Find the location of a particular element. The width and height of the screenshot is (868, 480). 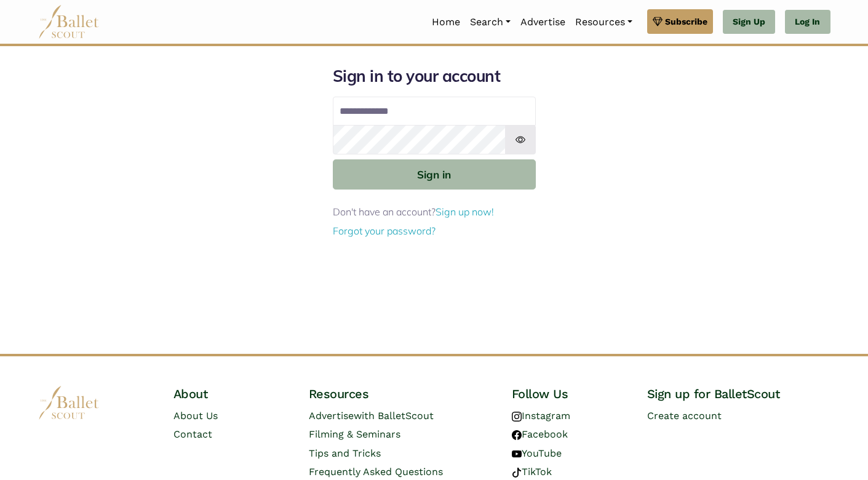

a: Advertisewith BalletScout is located at coordinates (371, 415).